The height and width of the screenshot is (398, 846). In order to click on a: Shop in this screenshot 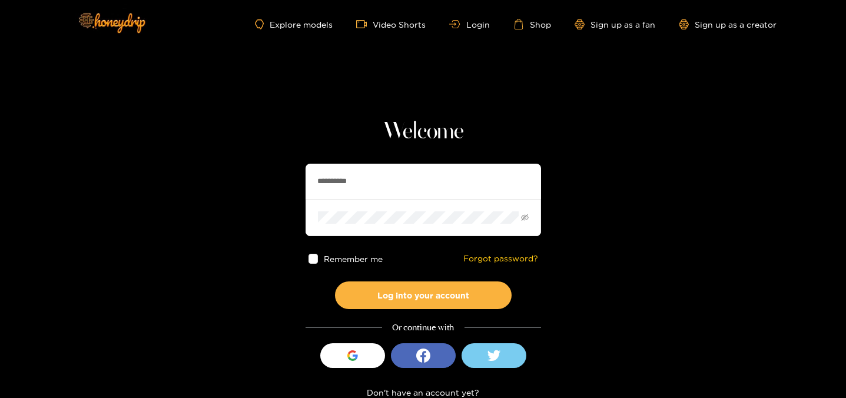, I will do `click(532, 24)`.